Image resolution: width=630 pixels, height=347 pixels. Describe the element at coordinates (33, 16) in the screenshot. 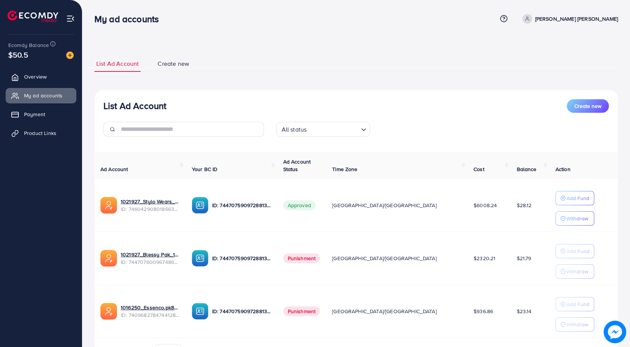

I see `img: logo` at that location.